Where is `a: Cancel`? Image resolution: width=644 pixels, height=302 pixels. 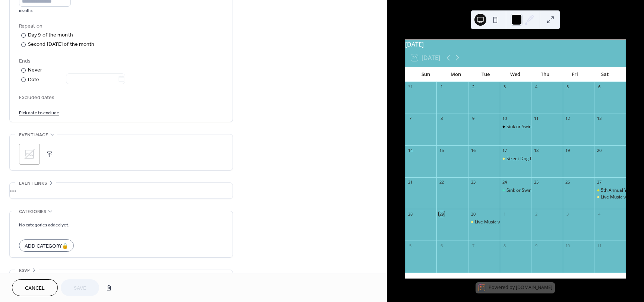 a: Cancel is located at coordinates (35, 288).